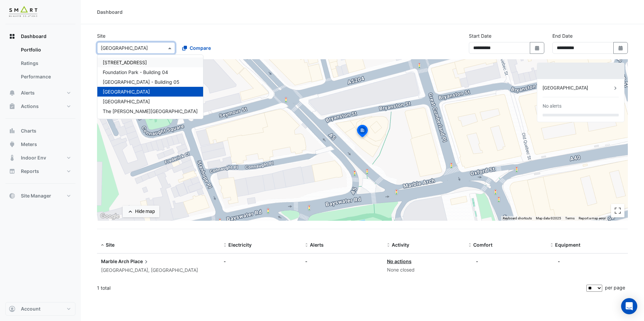  What do you see at coordinates (12, 36) in the screenshot?
I see `app-icon: Dashboard` at bounding box center [12, 36].